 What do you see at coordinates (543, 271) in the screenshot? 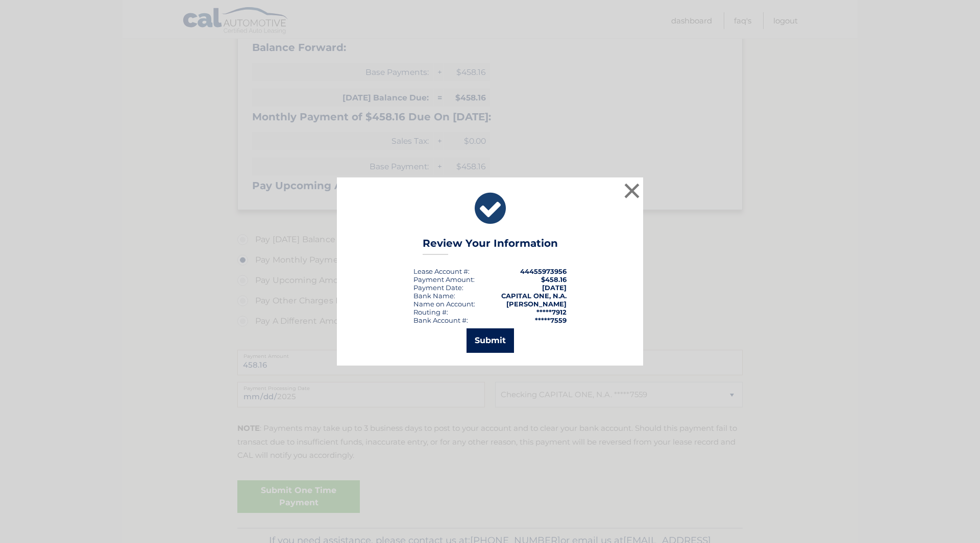
I see `strong: 44455973956` at bounding box center [543, 271].